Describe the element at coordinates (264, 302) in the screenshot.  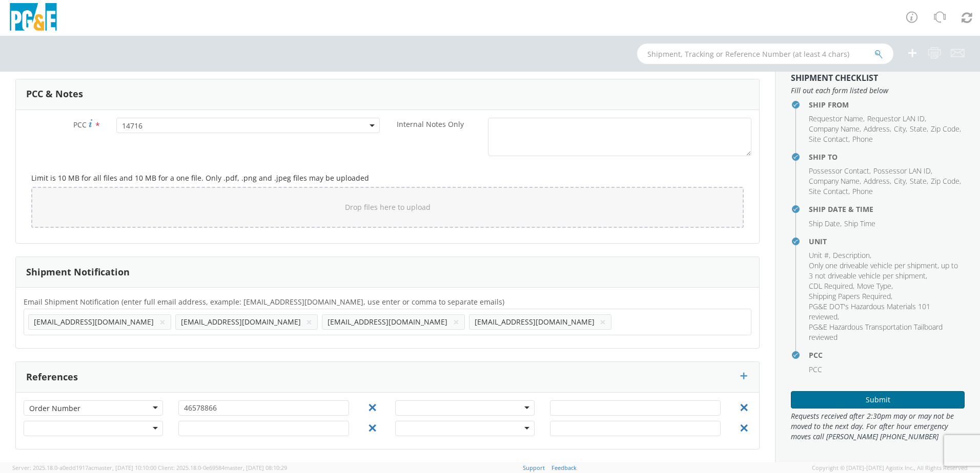
I see `span: Email Shipment Notification (enter full email address, example: jdoe01@agistix.com, use enter or ...` at that location.